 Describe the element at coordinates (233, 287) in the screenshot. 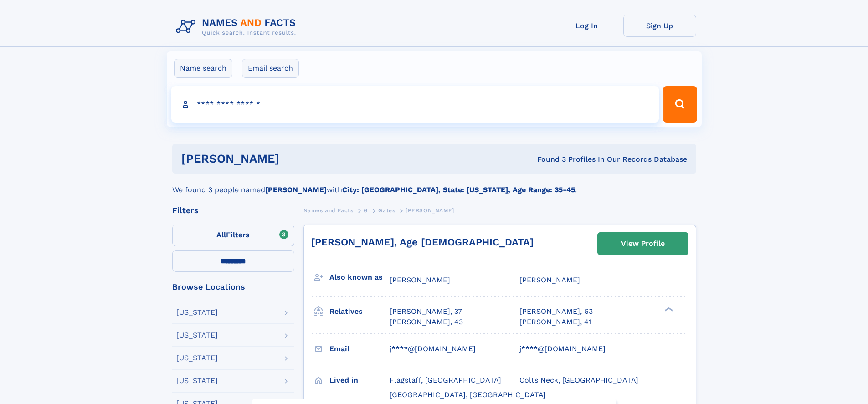

I see `div: Browse Locations` at that location.